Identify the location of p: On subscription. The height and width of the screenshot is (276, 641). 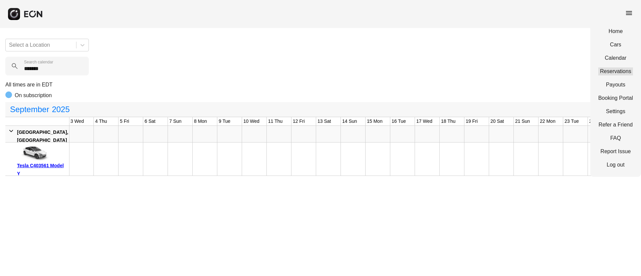
(33, 95).